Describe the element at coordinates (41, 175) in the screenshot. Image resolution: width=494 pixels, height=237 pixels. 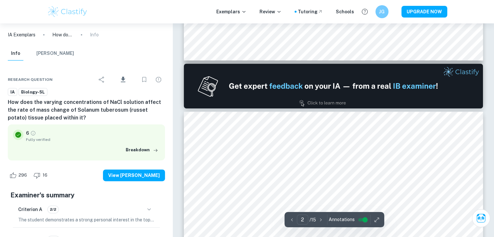
I see `div: Dislike` at that location.